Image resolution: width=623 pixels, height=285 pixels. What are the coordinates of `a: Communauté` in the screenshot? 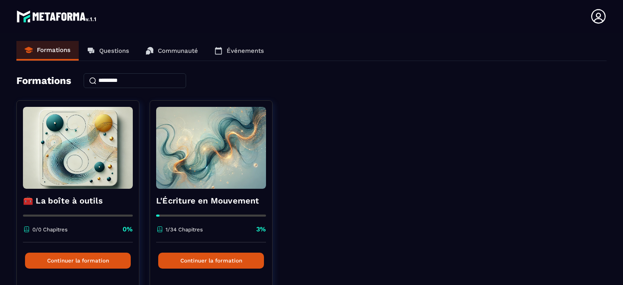 It's located at (172, 51).